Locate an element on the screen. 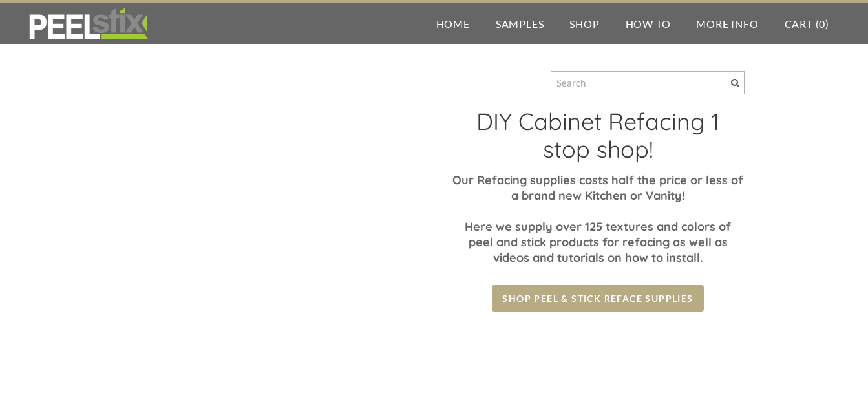 This screenshot has width=868, height=415. a: Cart (0) is located at coordinates (807, 23).